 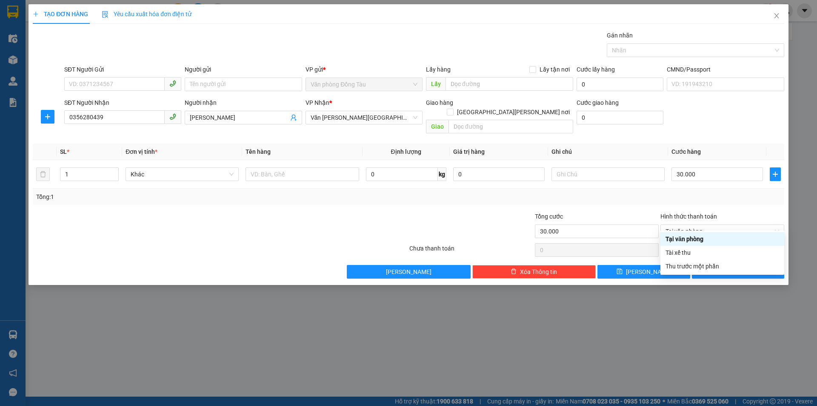 I want to click on span: Cước hàng, so click(x=686, y=152).